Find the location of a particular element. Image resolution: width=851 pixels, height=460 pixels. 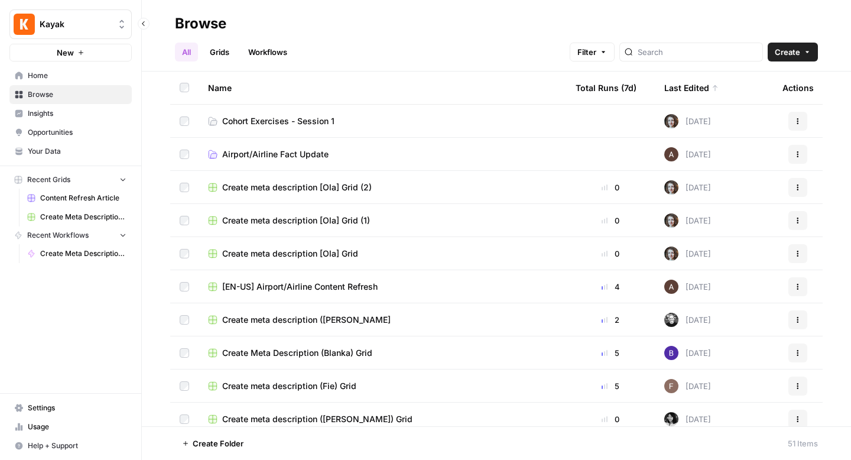

a: Cohort Exercises - Session 1 is located at coordinates (382, 121).